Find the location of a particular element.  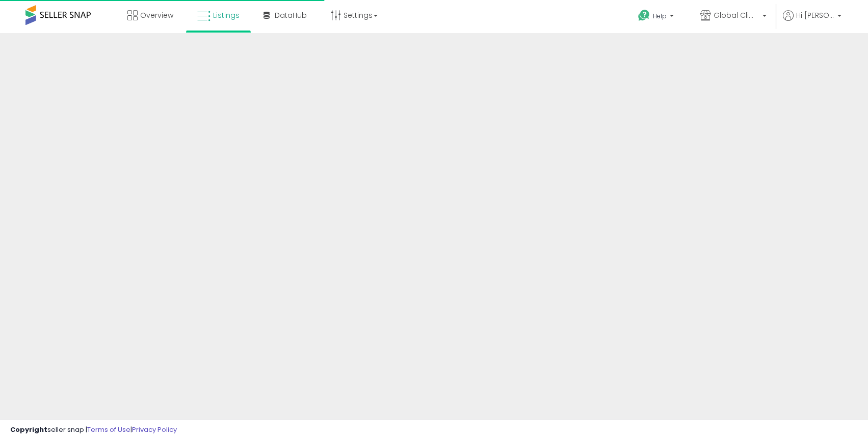

span: DataHub is located at coordinates (290, 15).